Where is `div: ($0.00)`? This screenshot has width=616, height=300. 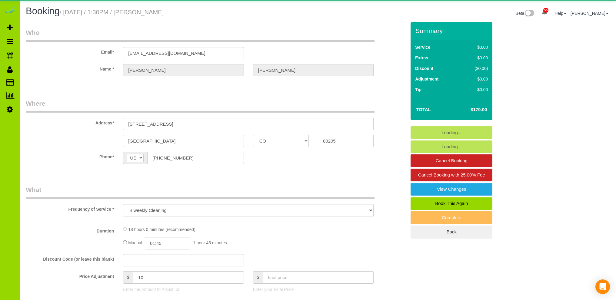 div: ($0.00) is located at coordinates (474, 68).